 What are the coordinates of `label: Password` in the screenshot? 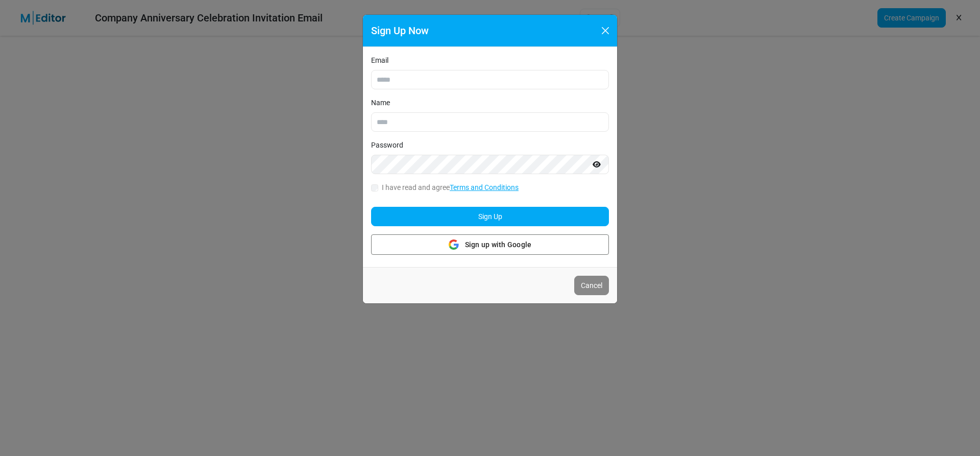 It's located at (387, 145).